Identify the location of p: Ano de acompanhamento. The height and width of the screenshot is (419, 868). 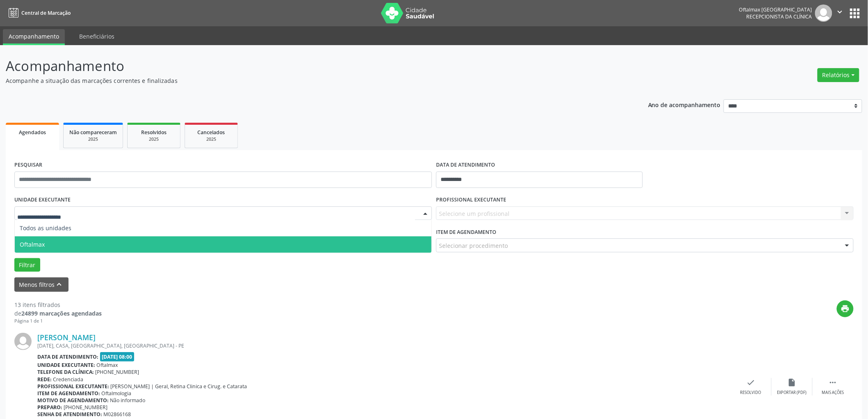
(684, 104).